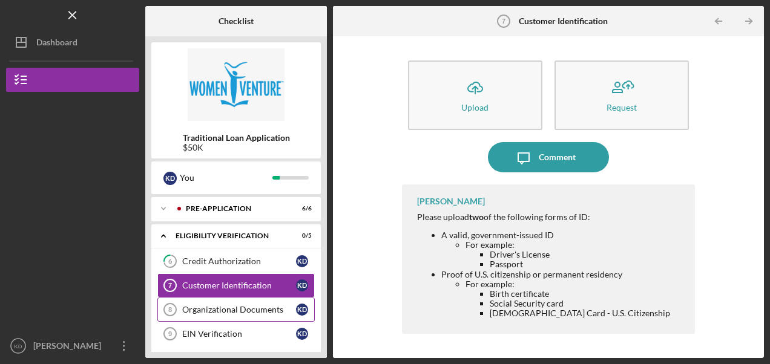 This screenshot has width=770, height=364. Describe the element at coordinates (228, 236) in the screenshot. I see `div: Eligibility Verification` at that location.